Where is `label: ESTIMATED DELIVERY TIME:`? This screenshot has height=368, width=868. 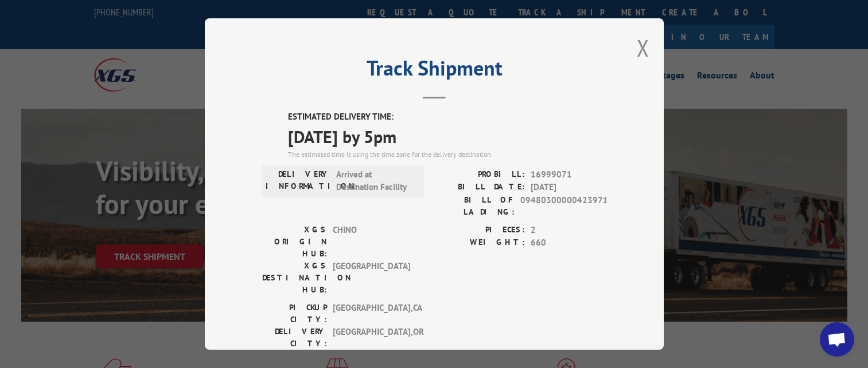
label: ESTIMATED DELIVERY TIME: is located at coordinates (446, 117).